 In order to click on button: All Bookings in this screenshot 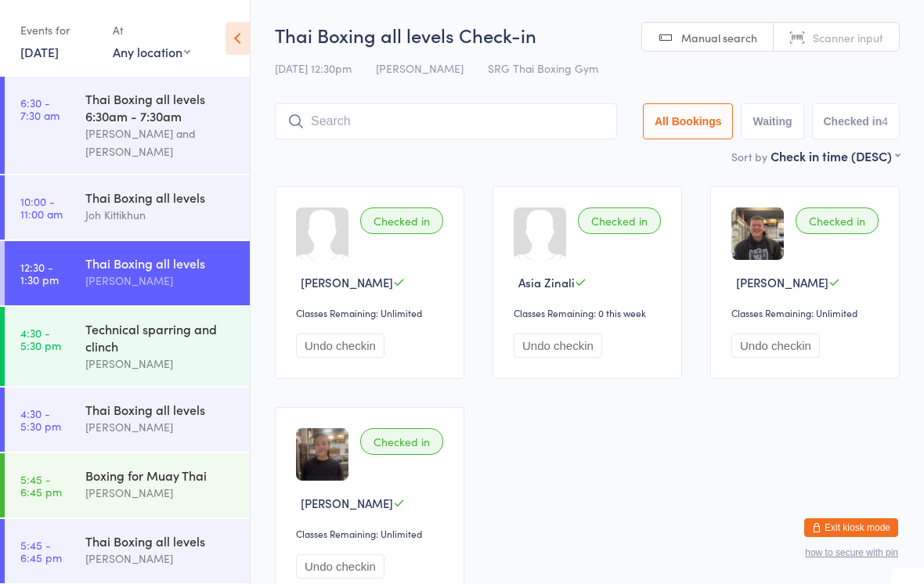, I will do `click(688, 121)`.